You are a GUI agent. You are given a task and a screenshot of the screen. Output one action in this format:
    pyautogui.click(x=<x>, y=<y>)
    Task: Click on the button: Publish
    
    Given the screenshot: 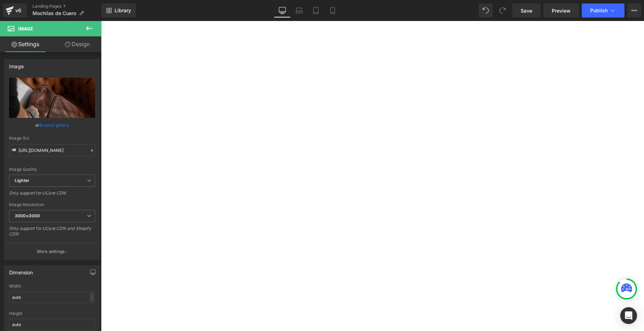 What is the action you would take?
    pyautogui.click(x=603, y=11)
    